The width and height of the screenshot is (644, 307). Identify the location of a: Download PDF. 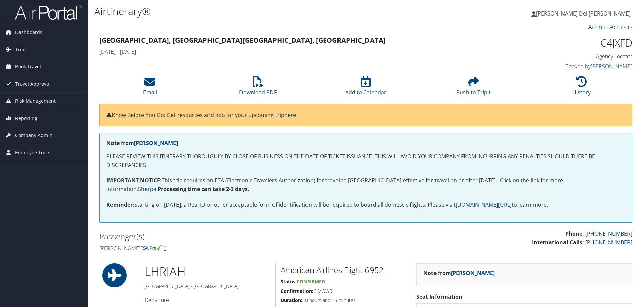
(258, 88).